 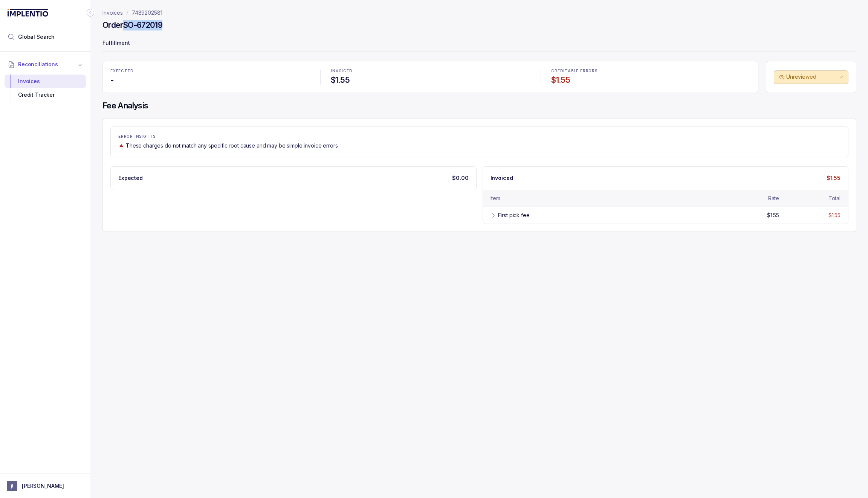 I want to click on span: User initials, so click(x=12, y=486).